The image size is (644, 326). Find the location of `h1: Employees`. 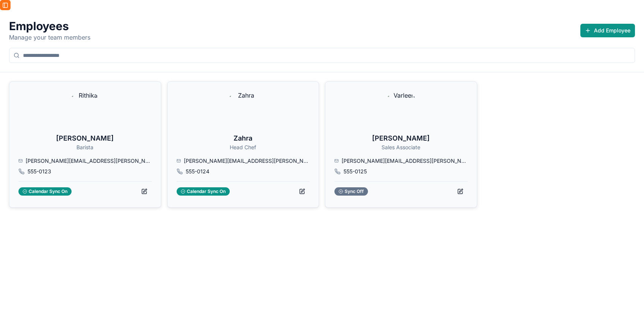

h1: Employees is located at coordinates (50, 26).